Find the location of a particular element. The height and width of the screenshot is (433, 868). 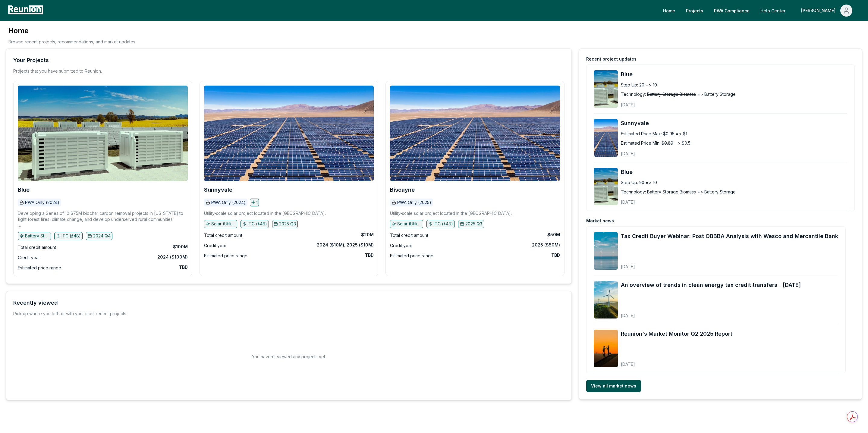

button: 1 is located at coordinates (254, 202).